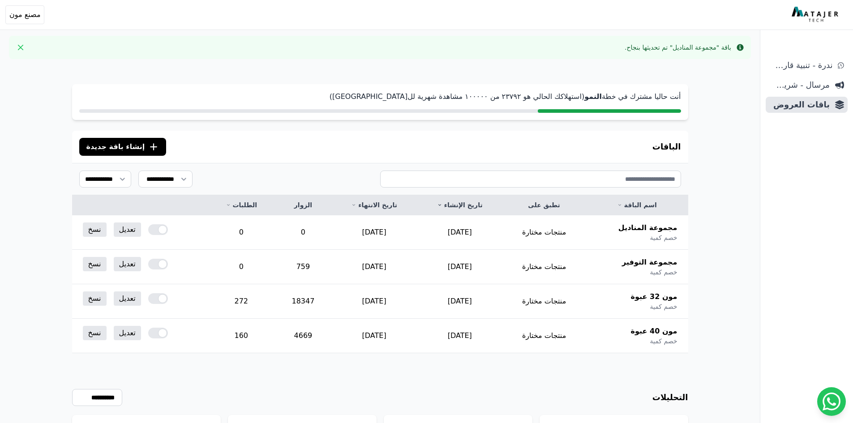 The image size is (853, 423). What do you see at coordinates (374, 205) in the screenshot?
I see `a: تاريخ الانتهاء` at bounding box center [374, 205].